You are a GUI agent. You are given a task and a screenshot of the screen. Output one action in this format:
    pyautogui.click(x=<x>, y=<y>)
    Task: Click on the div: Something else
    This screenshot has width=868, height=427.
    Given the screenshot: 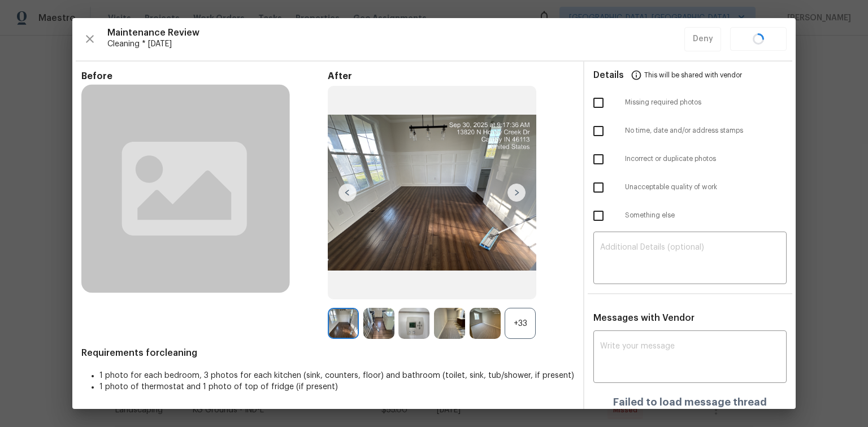 What is the action you would take?
    pyautogui.click(x=690, y=216)
    